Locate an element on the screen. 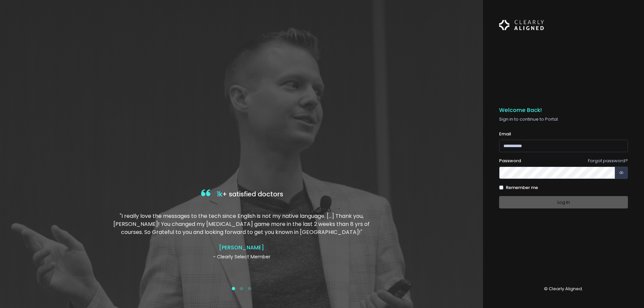 This screenshot has height=308, width=644. label: Remember me is located at coordinates (522, 188).